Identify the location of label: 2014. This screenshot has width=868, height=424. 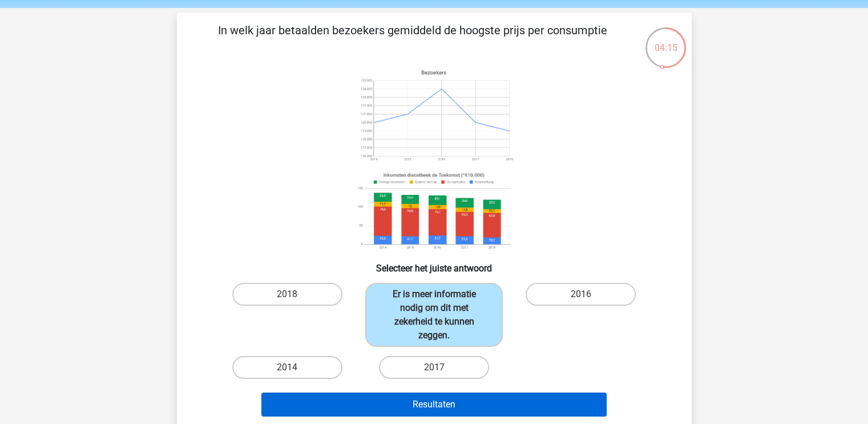
(287, 367).